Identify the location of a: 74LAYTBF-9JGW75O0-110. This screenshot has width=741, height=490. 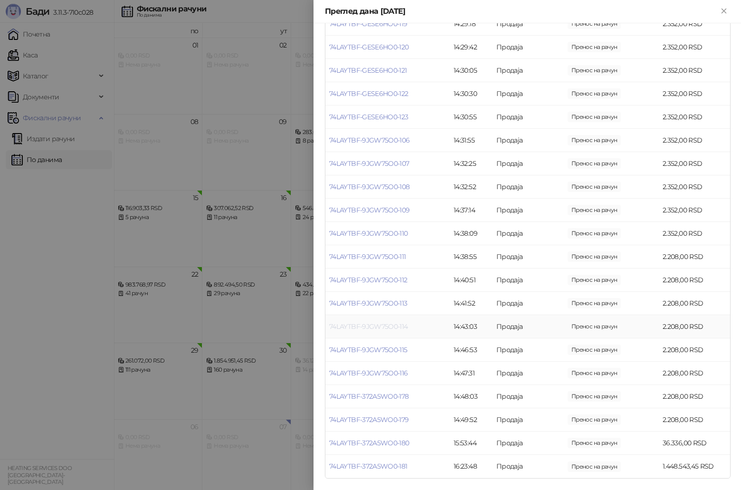
(369, 233).